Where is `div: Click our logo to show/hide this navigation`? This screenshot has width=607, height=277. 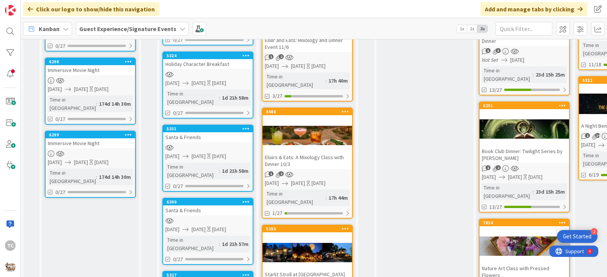
div: Click our logo to show/hide this navigation is located at coordinates (91, 9).